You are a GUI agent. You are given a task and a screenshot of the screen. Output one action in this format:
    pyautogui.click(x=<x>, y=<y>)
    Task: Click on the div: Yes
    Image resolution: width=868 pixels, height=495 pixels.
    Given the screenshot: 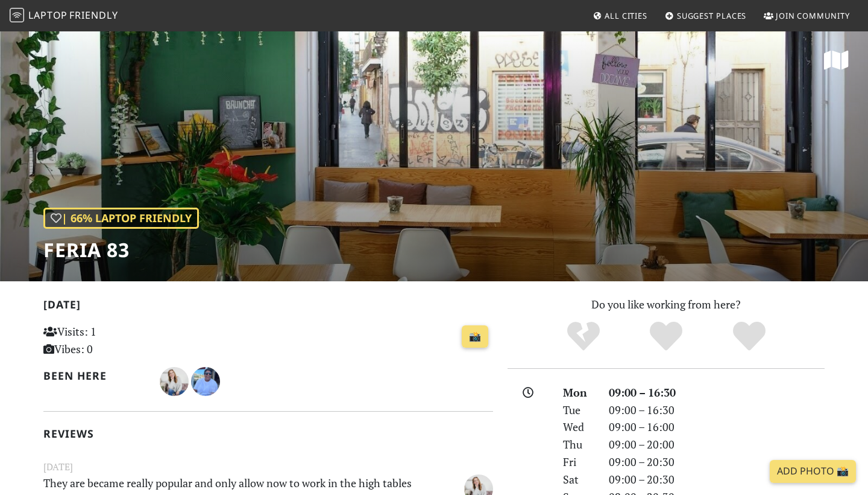 What is the action you would take?
    pyautogui.click(x=666, y=336)
    